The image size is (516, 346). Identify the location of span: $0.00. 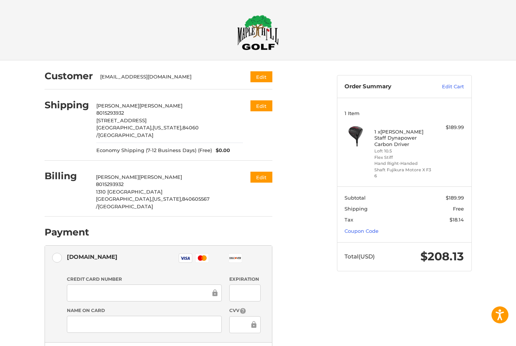
(221, 151).